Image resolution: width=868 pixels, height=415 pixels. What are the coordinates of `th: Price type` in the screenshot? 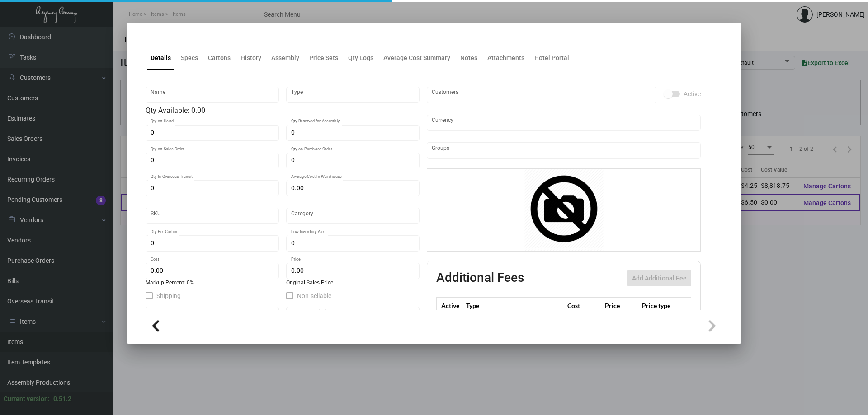 It's located at (660, 305).